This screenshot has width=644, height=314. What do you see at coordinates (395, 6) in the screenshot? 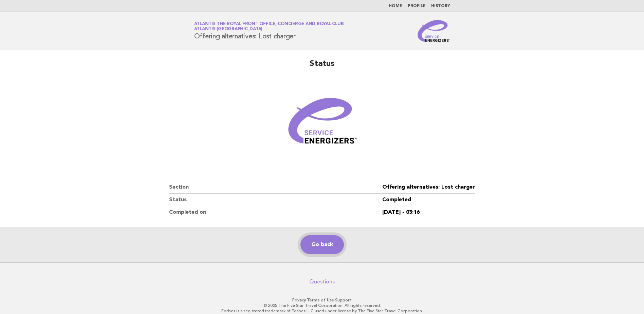
I see `a: Home` at bounding box center [395, 6].